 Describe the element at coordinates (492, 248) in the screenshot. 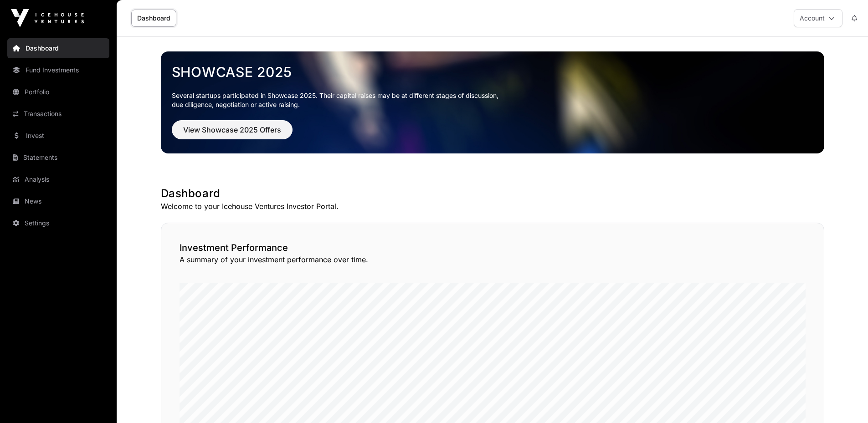

I see `h2: Investment Performance` at that location.